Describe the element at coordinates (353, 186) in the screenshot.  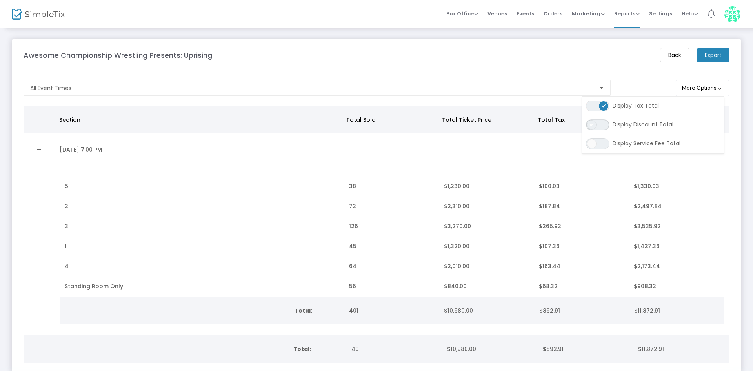
I see `span: 38` at that location.